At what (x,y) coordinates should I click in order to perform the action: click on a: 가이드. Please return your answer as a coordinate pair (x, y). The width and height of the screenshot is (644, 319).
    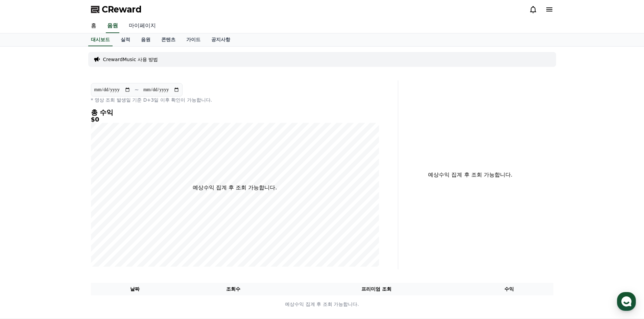
    Looking at the image, I should click on (193, 40).